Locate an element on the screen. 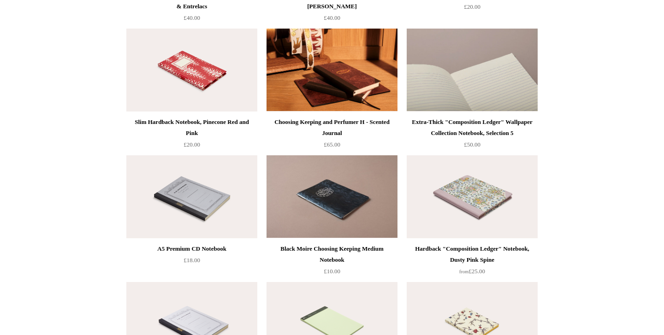 This screenshot has height=335, width=664. div: Choosing Keeping and Perfumer H - Scented Journal is located at coordinates (332, 128).